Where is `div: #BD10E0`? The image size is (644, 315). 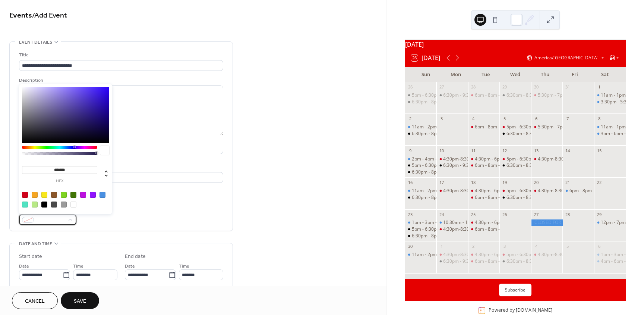
div: #BD10E0 is located at coordinates (83, 195).